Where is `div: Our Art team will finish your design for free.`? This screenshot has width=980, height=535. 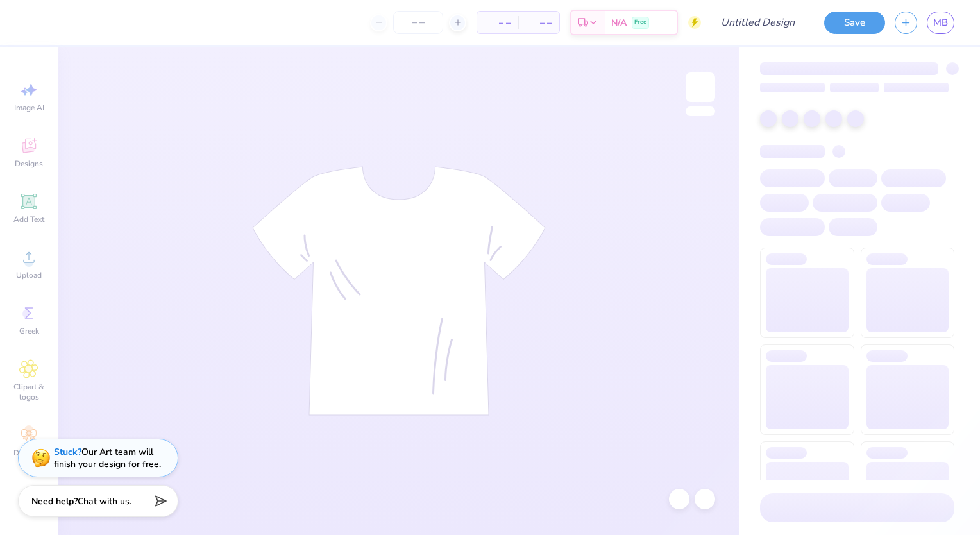 div: Our Art team will finish your design for free. is located at coordinates (107, 458).